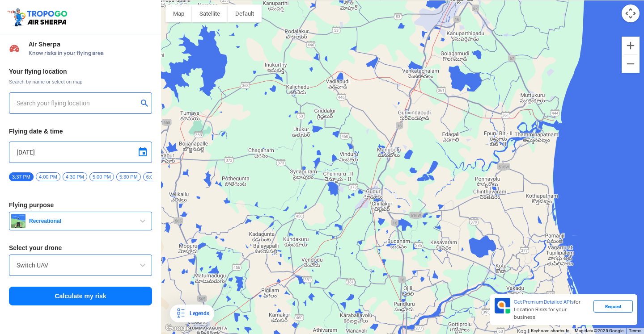 This screenshot has width=644, height=334. Describe the element at coordinates (544, 302) in the screenshot. I see `span: Get Premium Detailed APIs` at that location.